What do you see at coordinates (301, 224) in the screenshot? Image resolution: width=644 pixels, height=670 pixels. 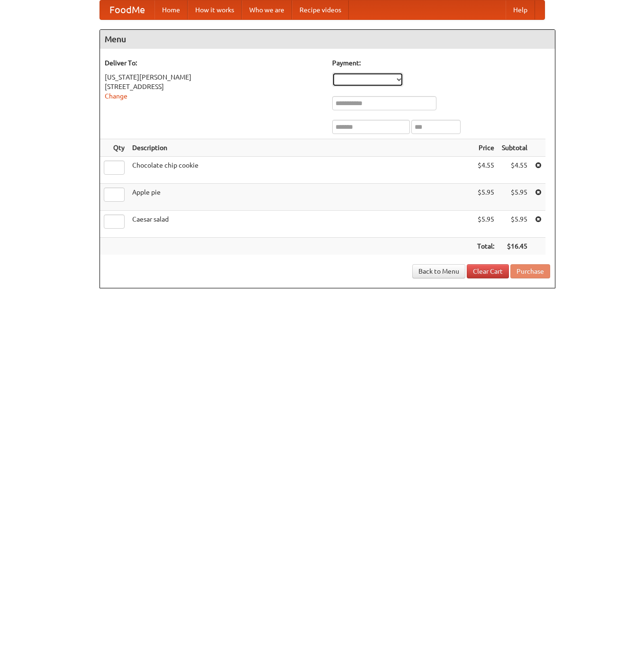 I see `td: Caesar salad` at bounding box center [301, 224].